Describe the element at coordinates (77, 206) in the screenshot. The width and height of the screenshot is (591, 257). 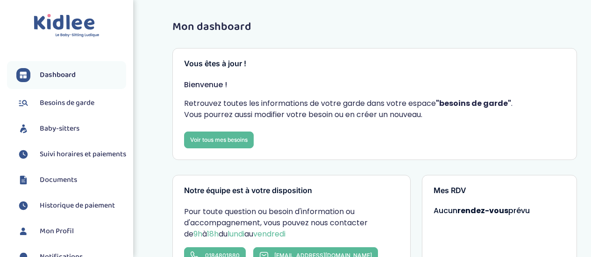
I see `span: Historique de paiement` at that location.